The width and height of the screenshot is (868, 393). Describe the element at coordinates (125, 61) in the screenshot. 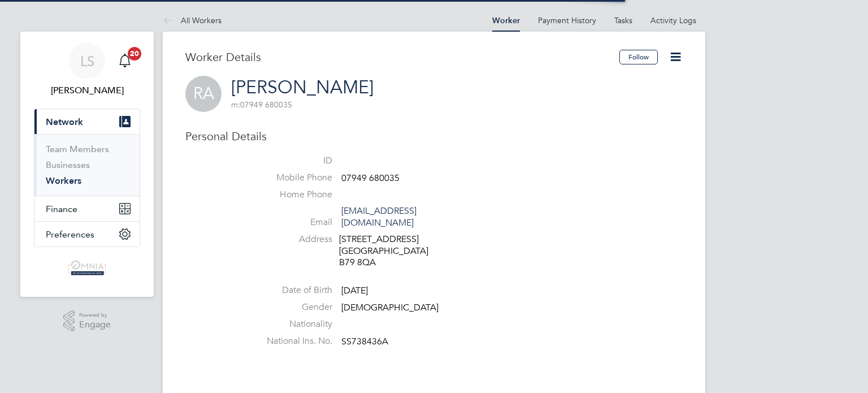

I see `a: 20` at that location.